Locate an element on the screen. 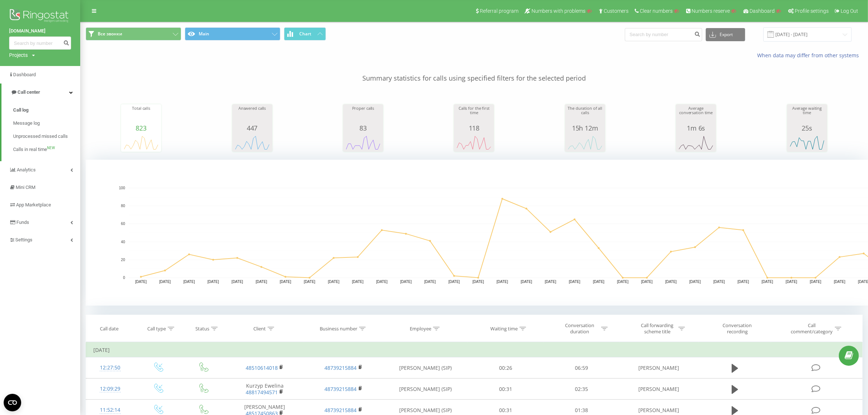 The height and width of the screenshot is (415, 868). span: Settings is located at coordinates (24, 240).